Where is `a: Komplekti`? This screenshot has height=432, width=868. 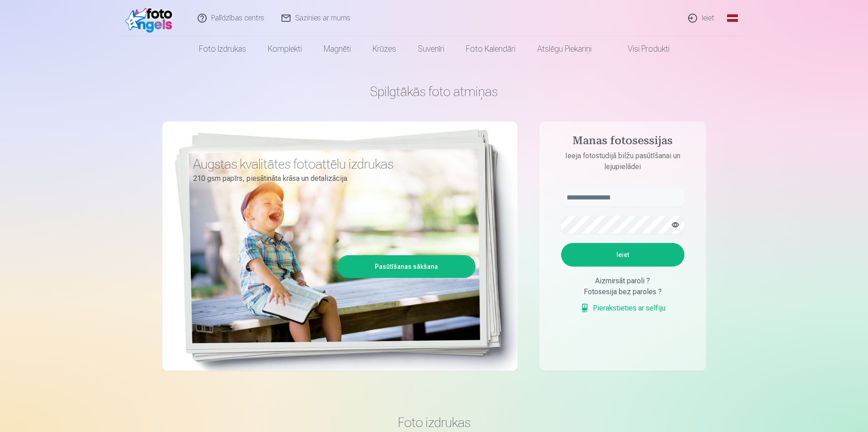
a: Komplekti is located at coordinates (284, 49).